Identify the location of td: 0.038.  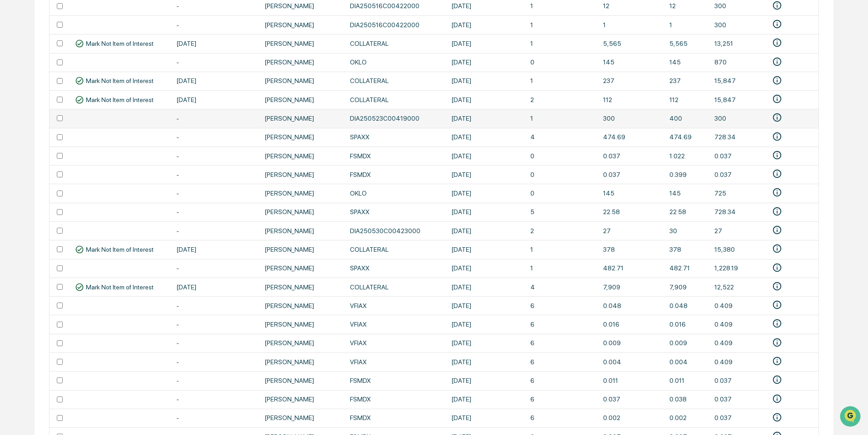
(686, 399).